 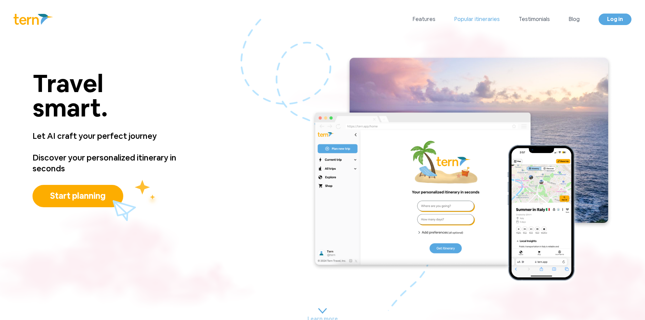 I want to click on a: Blog, so click(x=574, y=19).